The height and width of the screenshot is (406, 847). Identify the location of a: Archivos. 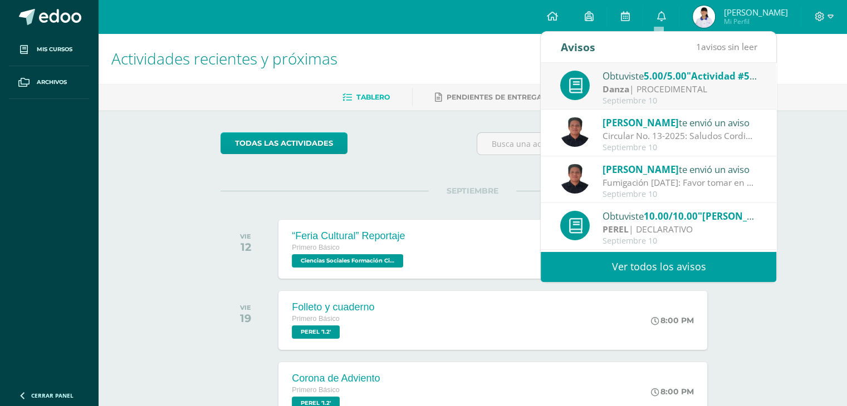
(49, 82).